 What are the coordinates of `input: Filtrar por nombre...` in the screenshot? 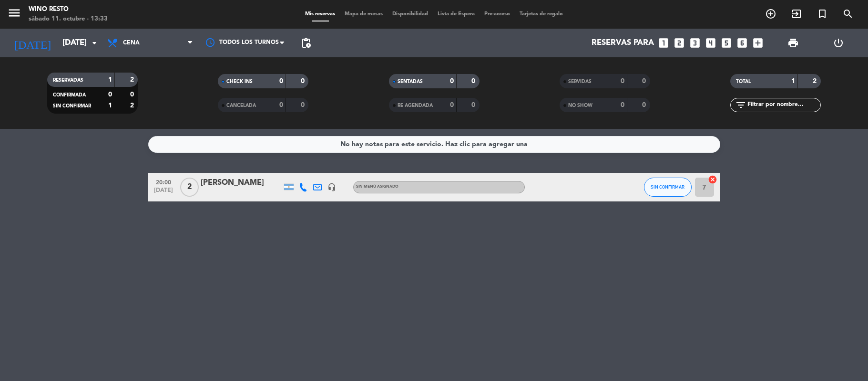 It's located at (783, 105).